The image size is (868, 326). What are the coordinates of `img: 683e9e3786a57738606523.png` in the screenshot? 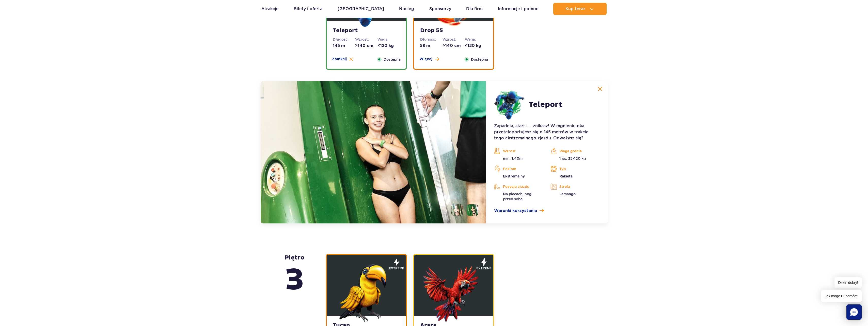 It's located at (366, 292).